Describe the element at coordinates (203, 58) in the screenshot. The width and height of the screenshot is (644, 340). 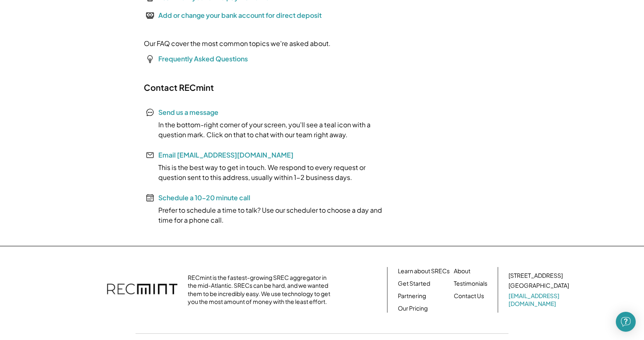
I see `a: Frequently Asked Questions` at that location.